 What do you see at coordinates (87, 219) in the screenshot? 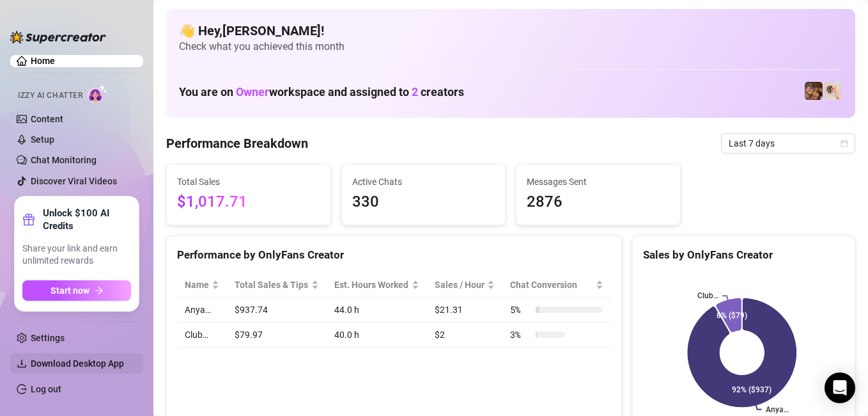
I see `strong: Unlock $100 AI Credits` at bounding box center [87, 219].